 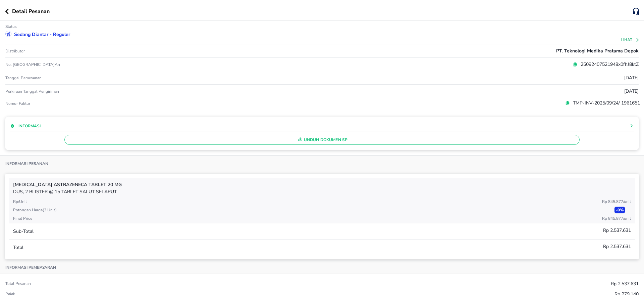 What do you see at coordinates (26, 126) in the screenshot?
I see `button: Informasi` at bounding box center [26, 126].